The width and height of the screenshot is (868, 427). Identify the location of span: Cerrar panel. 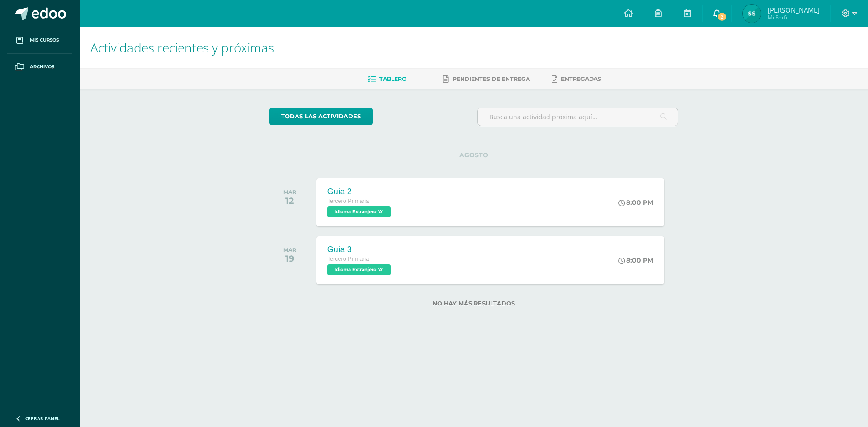
(43, 418).